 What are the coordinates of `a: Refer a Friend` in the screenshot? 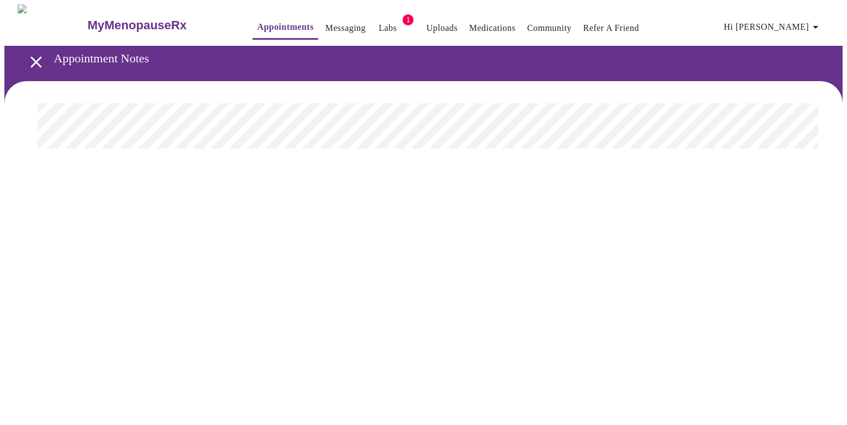 It's located at (612, 28).